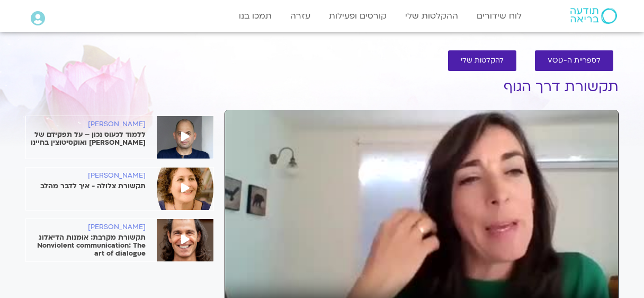  I want to click on h1: תקשורת דרך הגוף, so click(422, 87).